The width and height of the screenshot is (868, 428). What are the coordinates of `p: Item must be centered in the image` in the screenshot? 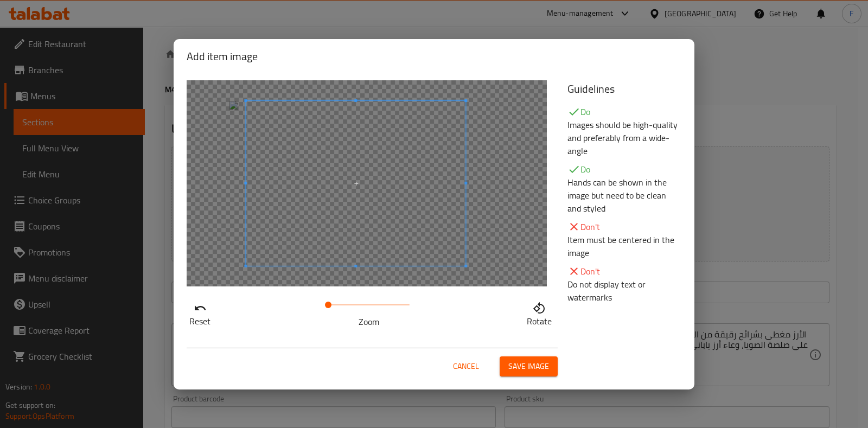 It's located at (624, 246).